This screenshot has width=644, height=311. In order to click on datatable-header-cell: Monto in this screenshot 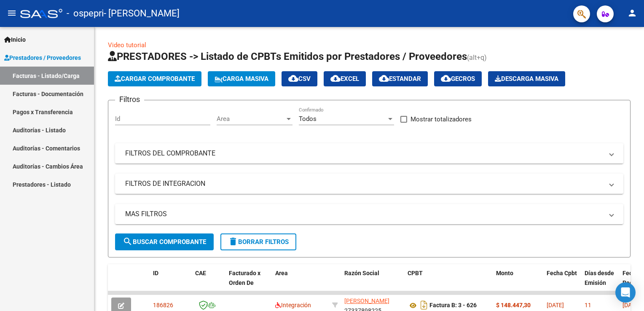, I will do `click(518, 283)`.